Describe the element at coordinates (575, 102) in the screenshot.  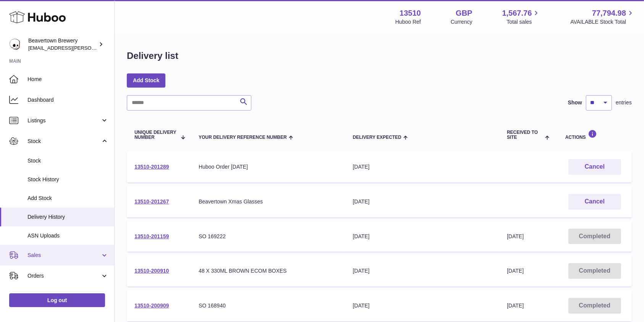
I see `label: Show` at that location.